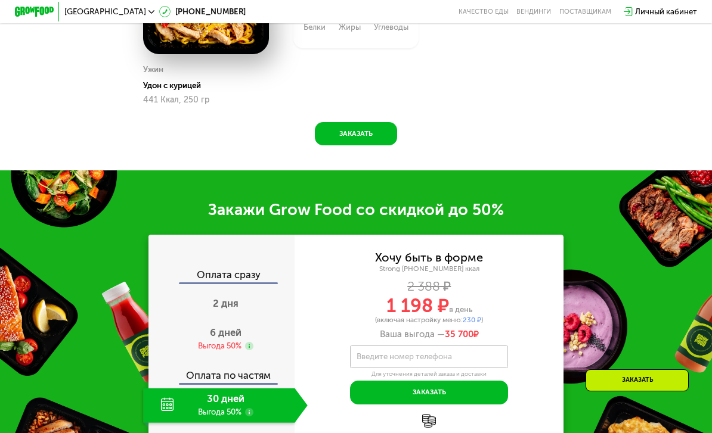 Image resolution: width=712 pixels, height=433 pixels. Describe the element at coordinates (483, 11) in the screenshot. I see `a: Качество еды` at that location.